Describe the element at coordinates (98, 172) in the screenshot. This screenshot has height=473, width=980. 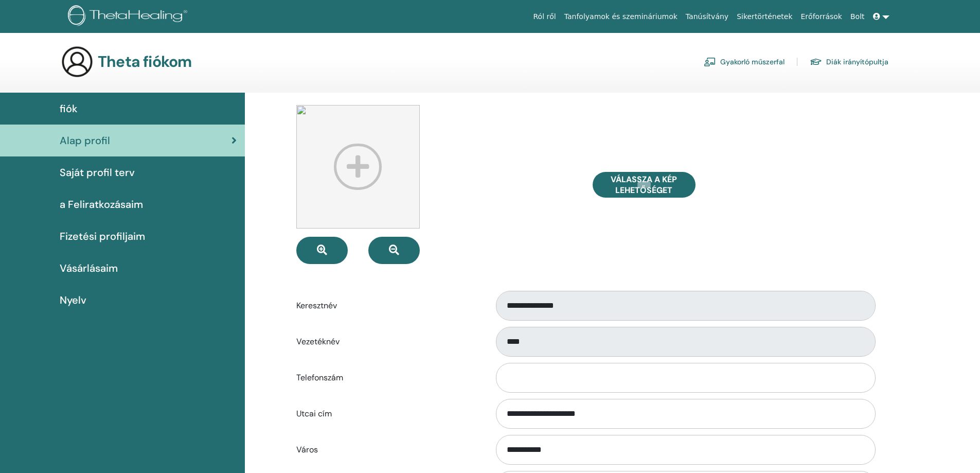
I see `span: Saját profil terv` at that location.